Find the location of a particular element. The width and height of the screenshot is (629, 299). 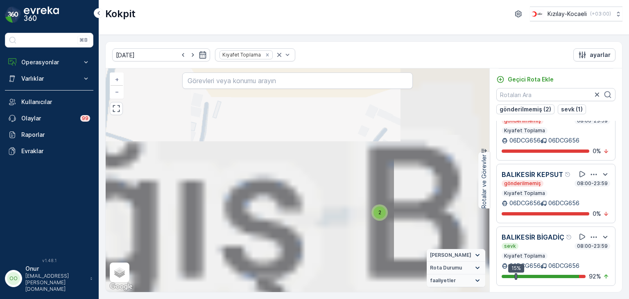

a: Kullanıcılar is located at coordinates (49, 102).